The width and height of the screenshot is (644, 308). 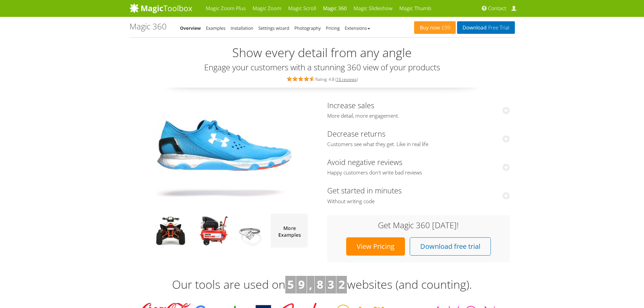 What do you see at coordinates (291, 283) in the screenshot?
I see `b: 5` at bounding box center [291, 283].